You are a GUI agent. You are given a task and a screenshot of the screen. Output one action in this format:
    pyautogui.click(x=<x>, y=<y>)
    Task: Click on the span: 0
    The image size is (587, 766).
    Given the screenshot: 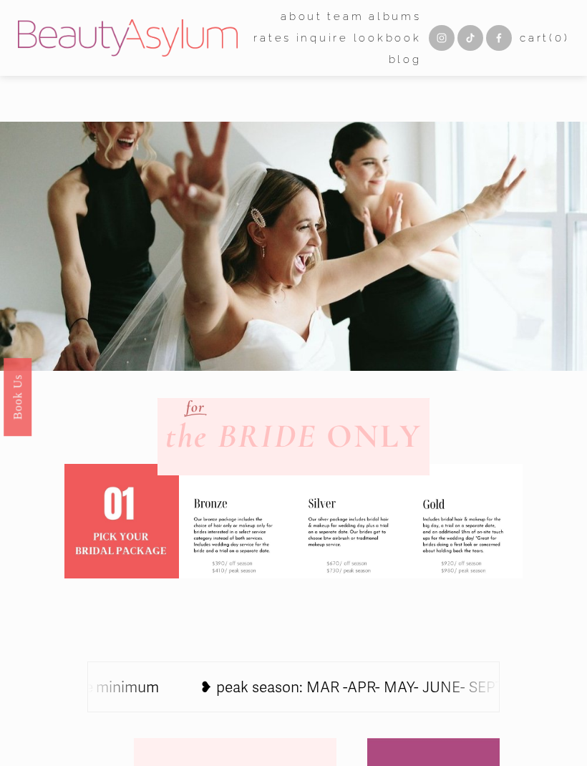 What is the action you would take?
    pyautogui.click(x=559, y=38)
    